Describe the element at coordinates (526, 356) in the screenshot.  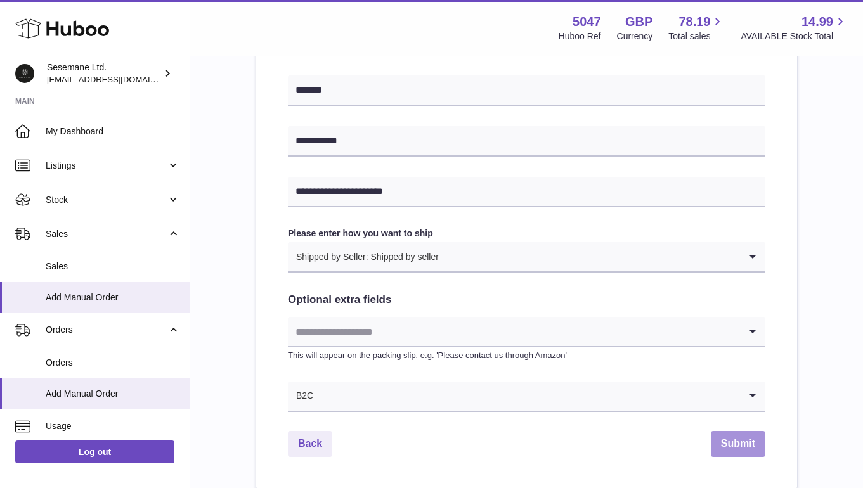
I see `p: This will appear on the packing slip. e.g. 'Please contact us through Amazon'` at that location.